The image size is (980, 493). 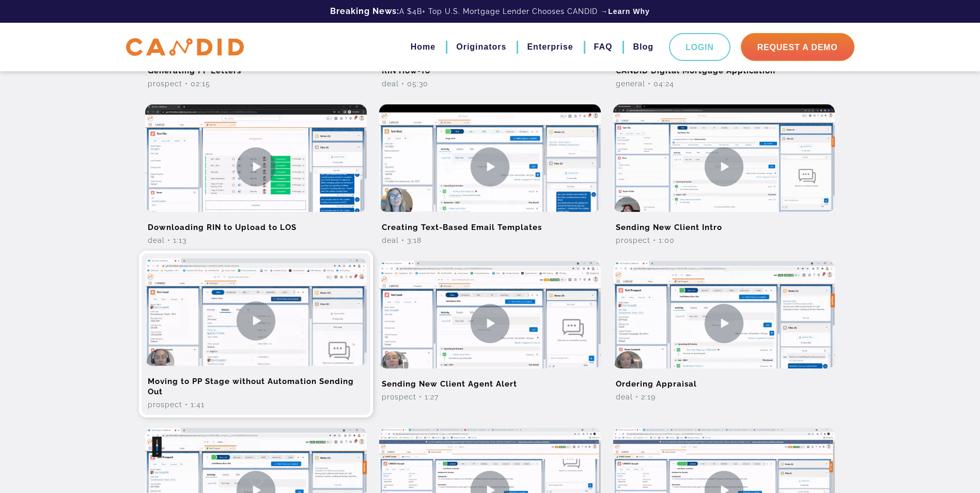 What do you see at coordinates (549, 47) in the screenshot?
I see `a: Enterprise` at bounding box center [549, 47].